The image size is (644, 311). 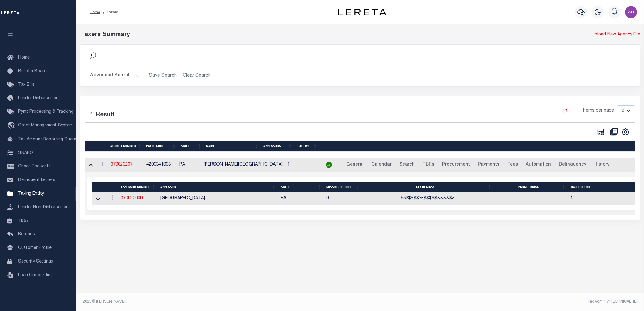 What do you see at coordinates (37, 180) in the screenshot?
I see `span: Delinquent Letters` at bounding box center [37, 180].